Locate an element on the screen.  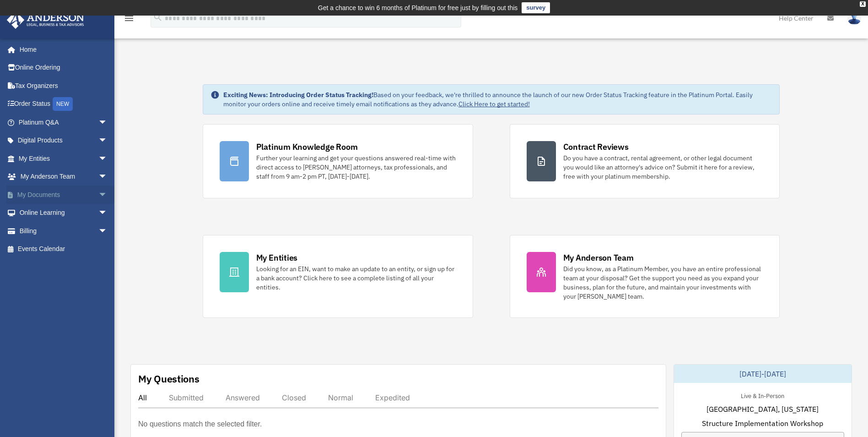
div: NEW is located at coordinates (62, 104).